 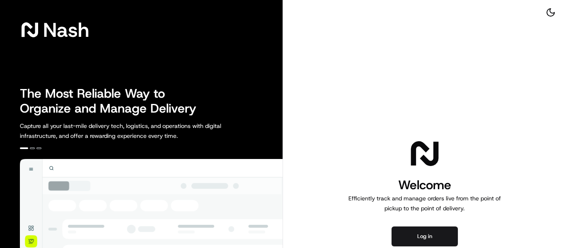 I want to click on h2: The Most Reliable Way to Organize and Manage Delivery, so click(x=113, y=101).